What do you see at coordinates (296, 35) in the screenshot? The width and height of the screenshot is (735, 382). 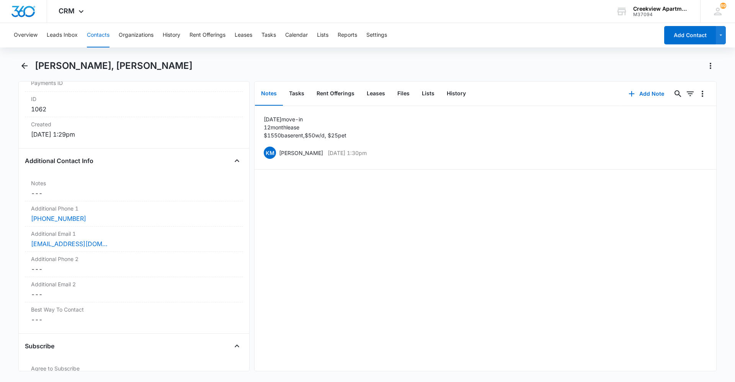 I see `button: Calendar` at bounding box center [296, 35].